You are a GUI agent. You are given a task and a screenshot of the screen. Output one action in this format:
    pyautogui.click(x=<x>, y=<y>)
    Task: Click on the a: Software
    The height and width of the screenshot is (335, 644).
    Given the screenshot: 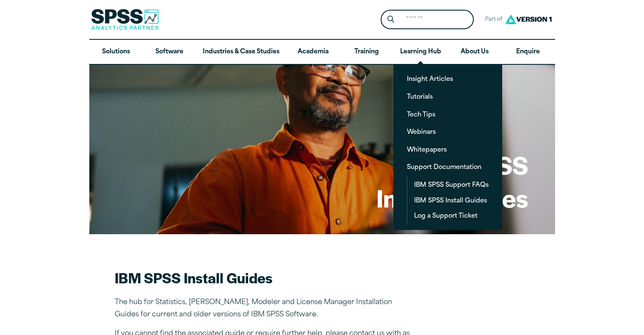 What is the action you would take?
    pyautogui.click(x=170, y=52)
    